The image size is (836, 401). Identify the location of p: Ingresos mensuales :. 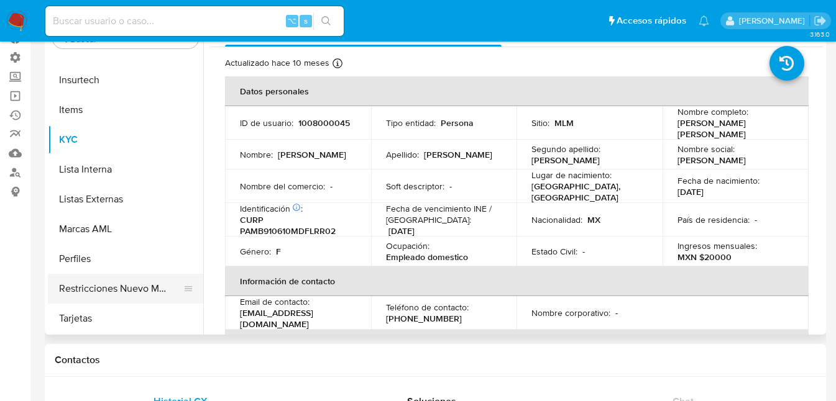
(717, 246).